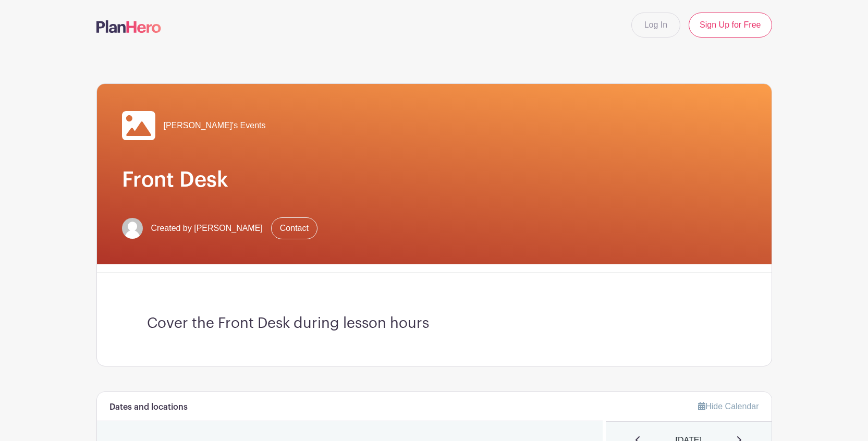  Describe the element at coordinates (294, 228) in the screenshot. I see `a: Contact` at that location.